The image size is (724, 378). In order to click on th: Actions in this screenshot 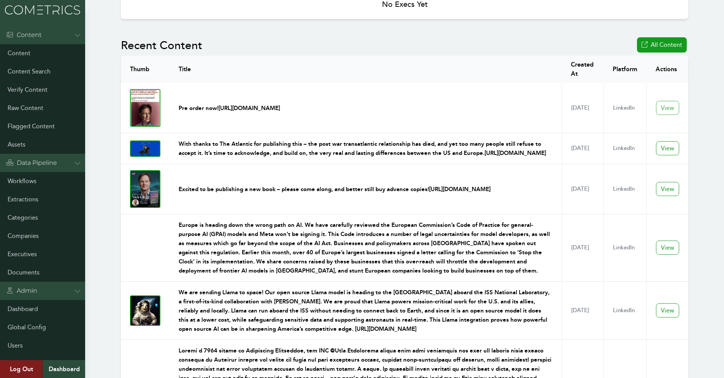, I will do `click(668, 69)`.